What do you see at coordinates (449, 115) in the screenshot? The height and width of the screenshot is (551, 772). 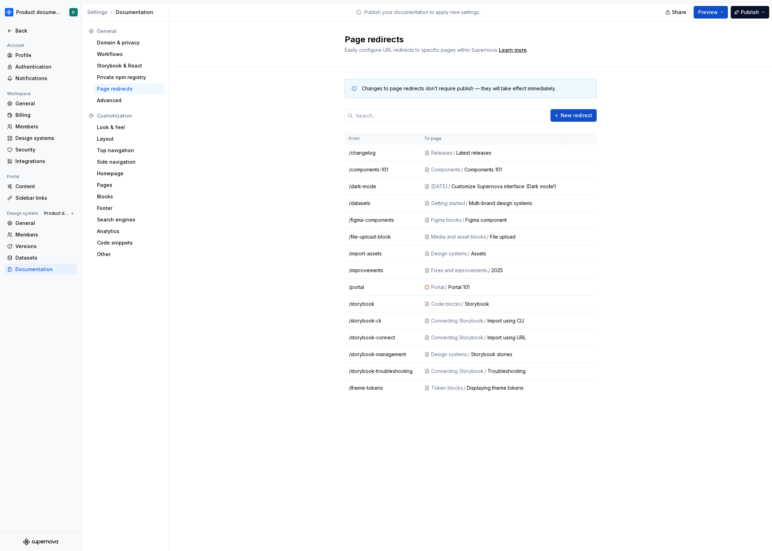 I see `input: Search...` at bounding box center [449, 115].